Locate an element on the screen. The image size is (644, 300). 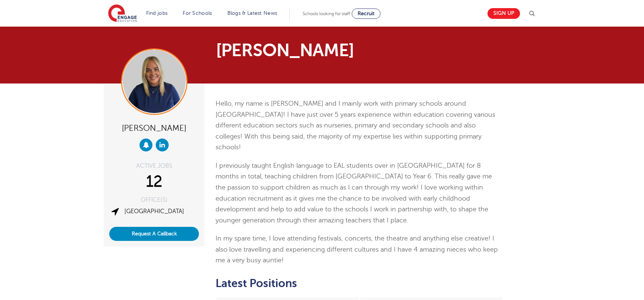
div: 12 is located at coordinates (154, 182).